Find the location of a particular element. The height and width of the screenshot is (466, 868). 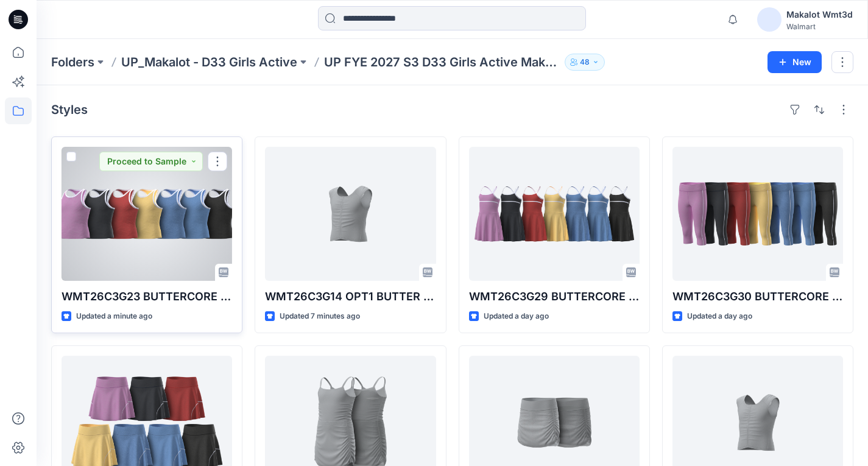

a: WMT26C3G29 BUTTERCORE DRESS is located at coordinates (555, 214).